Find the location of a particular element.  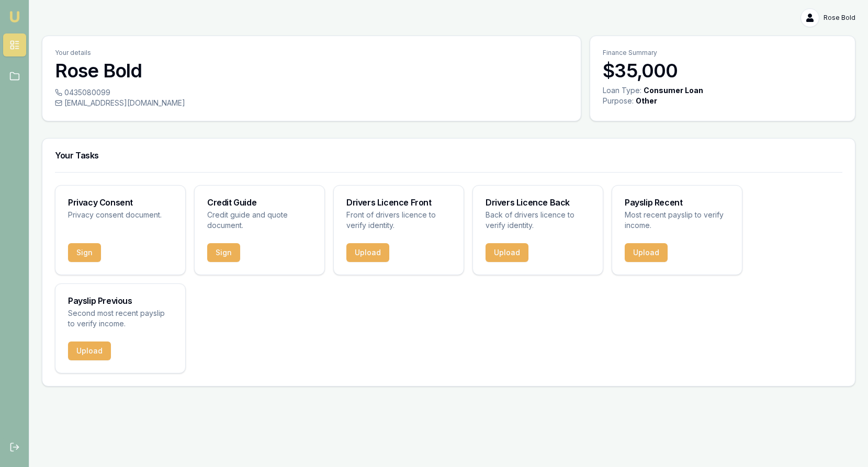

h3: Payslip Recent is located at coordinates (677, 202).